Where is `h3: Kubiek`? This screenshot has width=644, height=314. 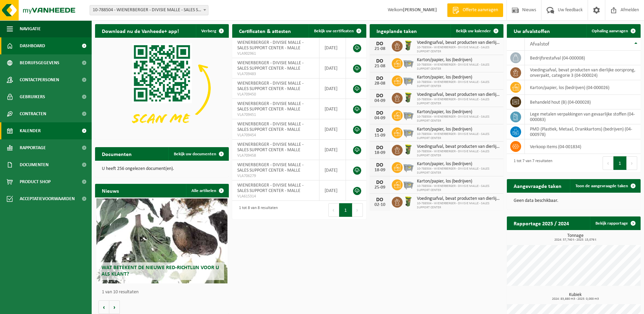
h3: Kubiek is located at coordinates (575, 297).